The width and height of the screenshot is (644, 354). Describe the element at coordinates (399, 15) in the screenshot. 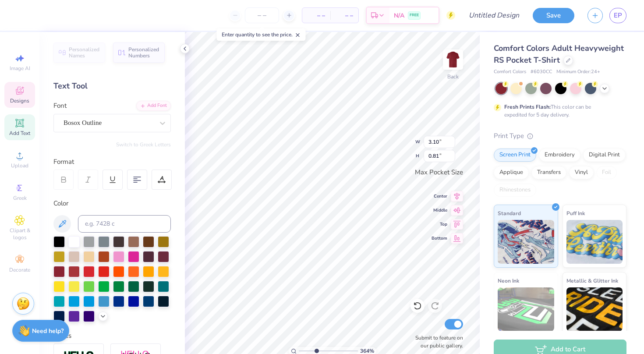

I see `span: N/A` at that location.